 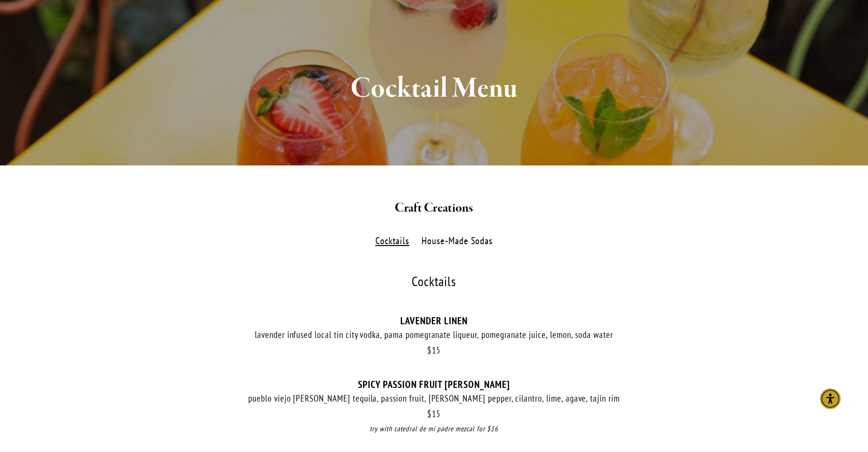 I want to click on h2: Craft Creations, so click(x=434, y=208).